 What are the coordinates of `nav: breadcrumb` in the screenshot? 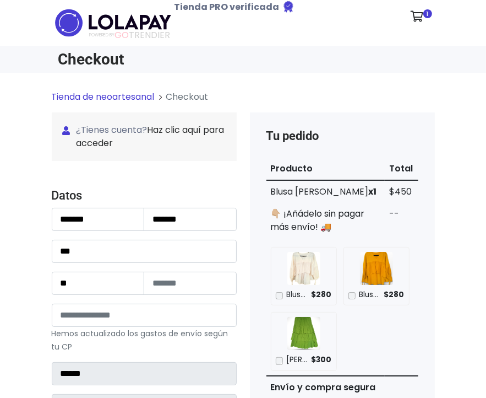 It's located at (243, 101).